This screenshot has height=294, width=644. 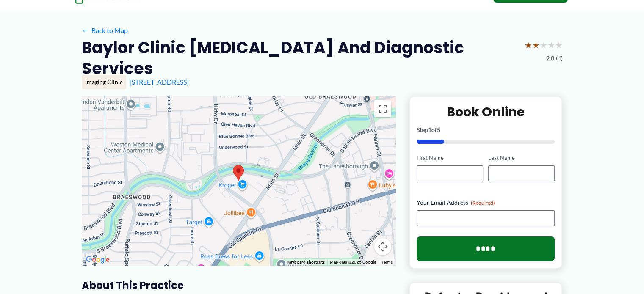 I want to click on label: Last Name, so click(x=521, y=158).